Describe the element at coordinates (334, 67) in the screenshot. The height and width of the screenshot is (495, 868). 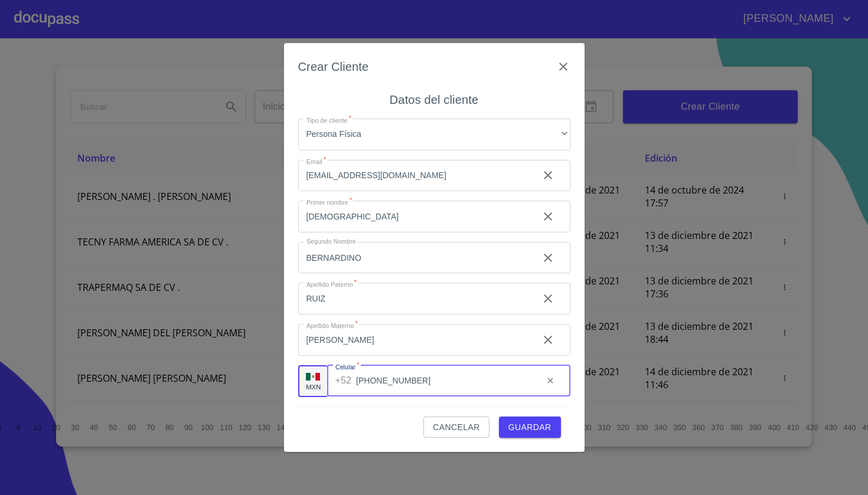
I see `h6: Crear Cliente` at that location.